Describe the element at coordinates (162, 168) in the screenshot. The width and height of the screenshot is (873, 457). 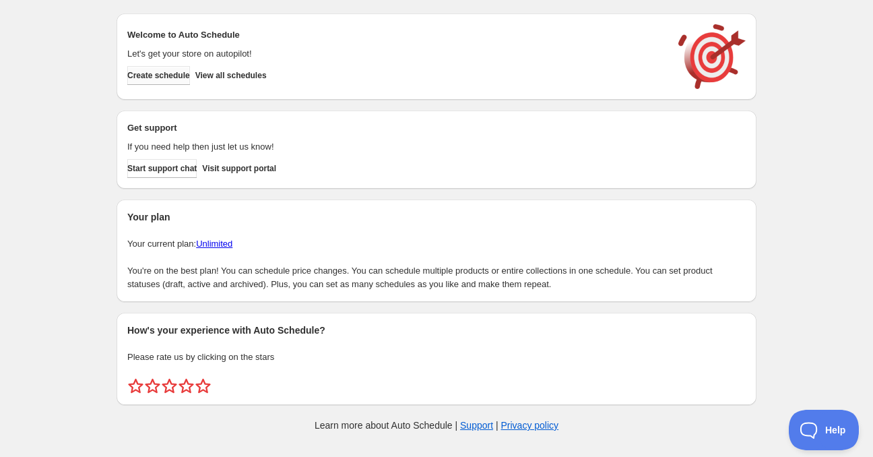
I see `span: Start support chat` at that location.